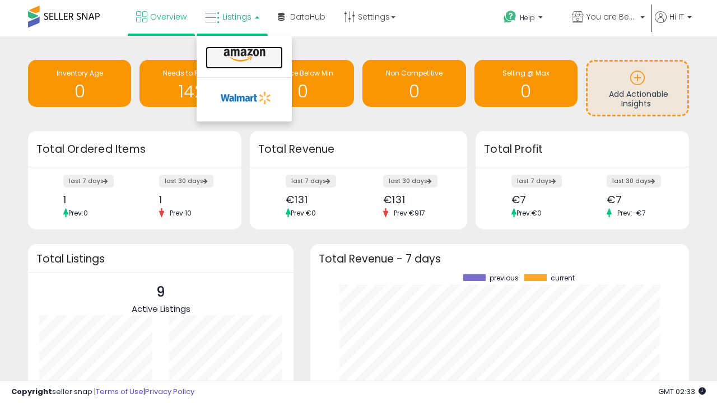 The image size is (717, 403). I want to click on h3: Total Revenue - 7 days, so click(499, 259).